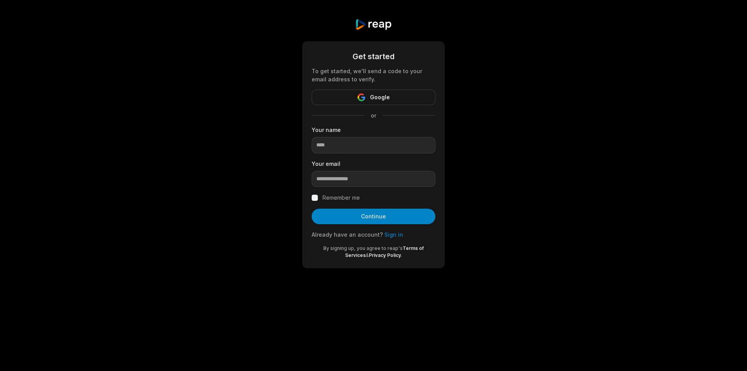 The image size is (747, 371). Describe the element at coordinates (373, 25) in the screenshot. I see `img: reap` at that location.